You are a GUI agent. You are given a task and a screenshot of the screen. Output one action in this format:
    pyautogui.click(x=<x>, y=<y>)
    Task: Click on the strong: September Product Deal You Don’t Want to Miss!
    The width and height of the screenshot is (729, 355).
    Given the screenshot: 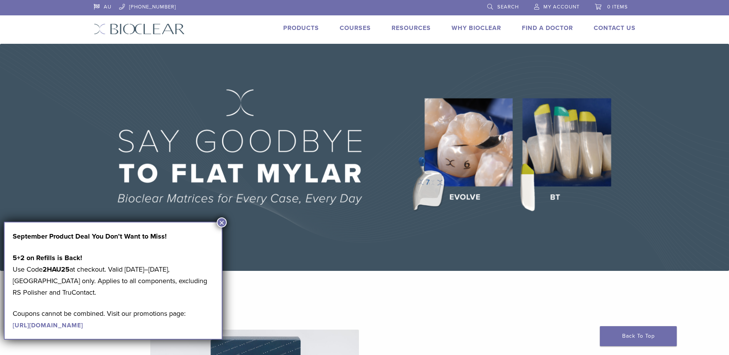 What is the action you would take?
    pyautogui.click(x=90, y=237)
    